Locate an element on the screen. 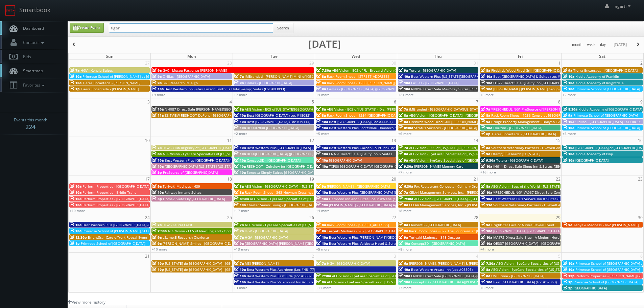 Image resolution: width=644 pixels, height=308 pixels. span: ngarti is located at coordinates (623, 6).